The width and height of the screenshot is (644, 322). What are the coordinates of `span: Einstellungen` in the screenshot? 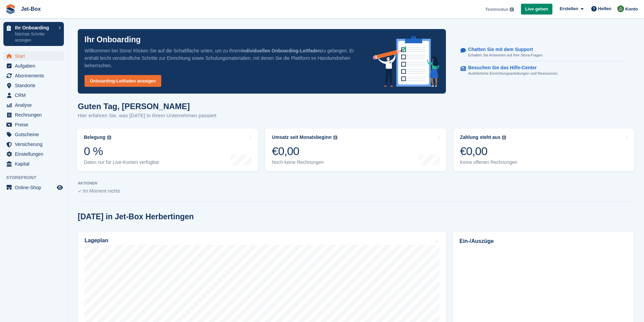 It's located at (35, 154).